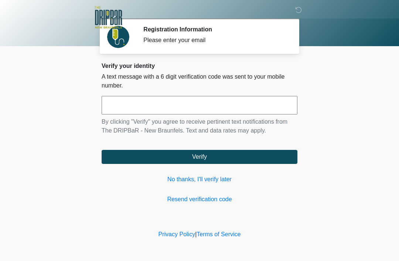 The width and height of the screenshot is (399, 261). What do you see at coordinates (108, 17) in the screenshot?
I see `img: The DRIPBaR - New Braunfels Logo` at bounding box center [108, 17].